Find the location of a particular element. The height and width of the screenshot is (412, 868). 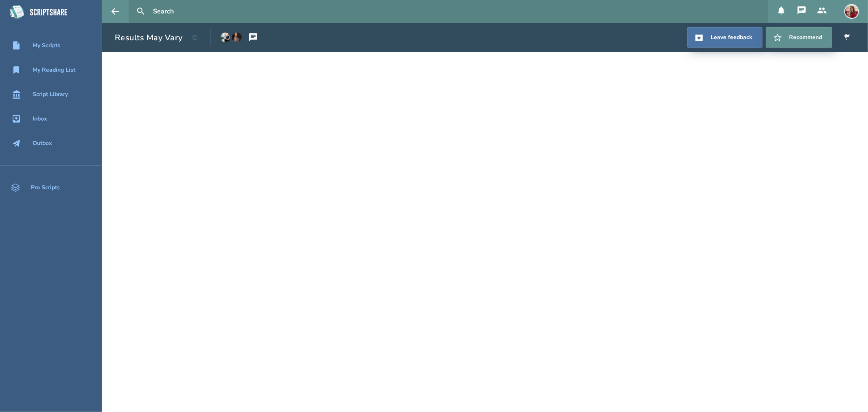

button: View script details is located at coordinates (195, 38).